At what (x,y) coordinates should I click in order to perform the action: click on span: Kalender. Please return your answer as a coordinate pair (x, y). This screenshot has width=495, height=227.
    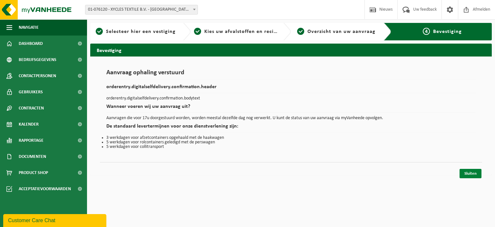
    Looking at the image, I should click on (29, 124).